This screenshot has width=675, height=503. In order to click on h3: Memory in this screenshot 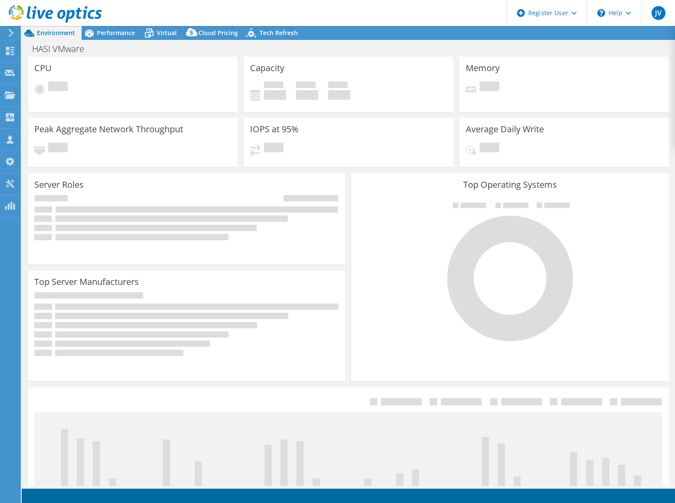, I will do `click(483, 68)`.